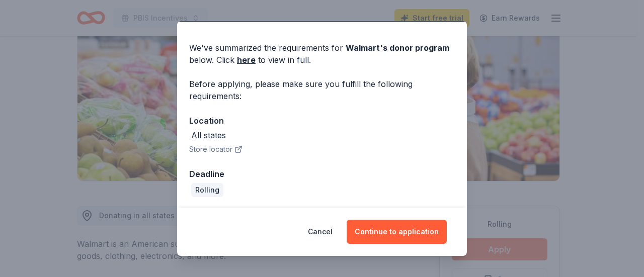  I want to click on a: here, so click(246, 60).